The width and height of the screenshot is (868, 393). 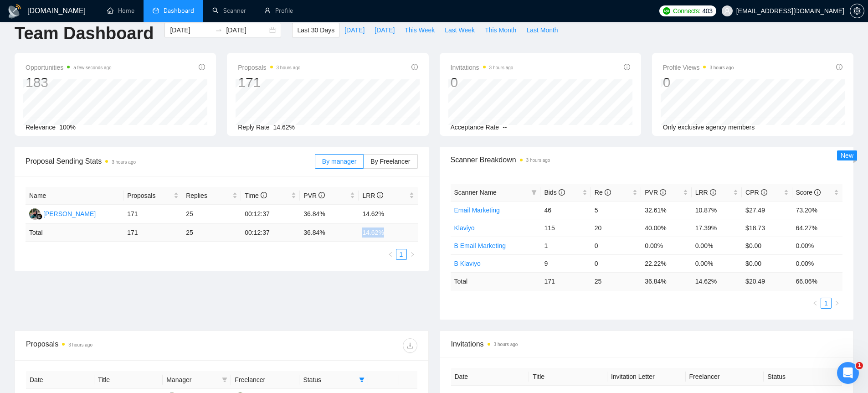 I want to click on span: Last Week, so click(x=460, y=30).